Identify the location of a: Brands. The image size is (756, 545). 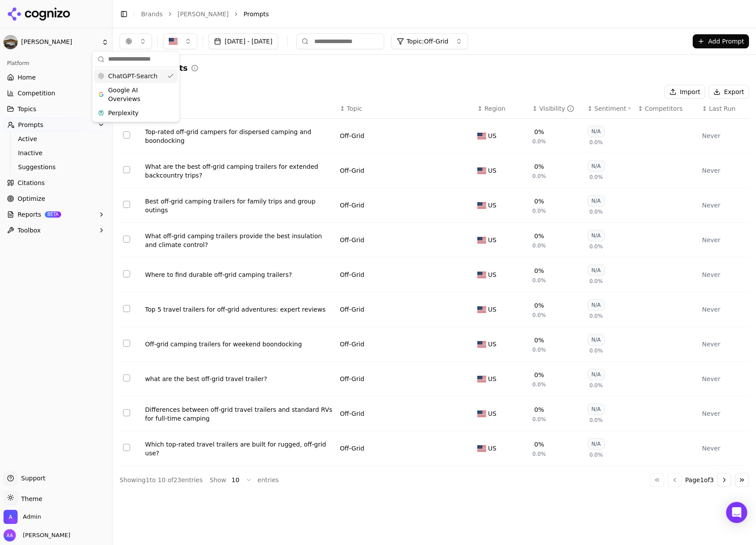
(151, 14).